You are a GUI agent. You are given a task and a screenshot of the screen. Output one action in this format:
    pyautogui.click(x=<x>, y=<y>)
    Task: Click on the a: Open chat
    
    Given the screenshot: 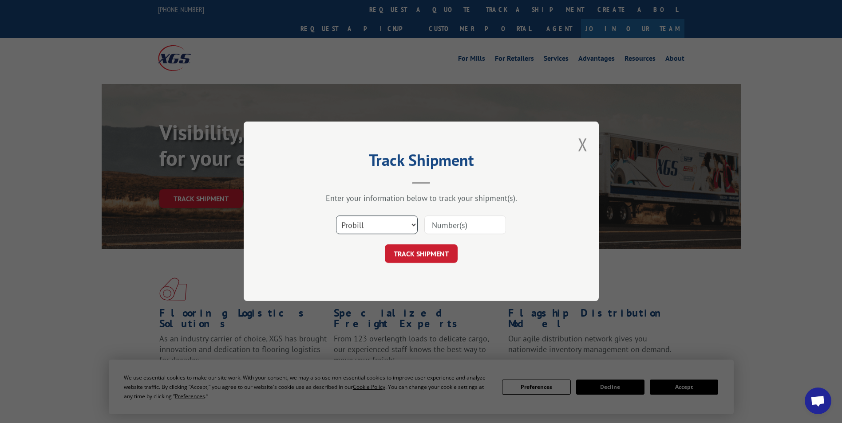 What is the action you would take?
    pyautogui.click(x=818, y=401)
    